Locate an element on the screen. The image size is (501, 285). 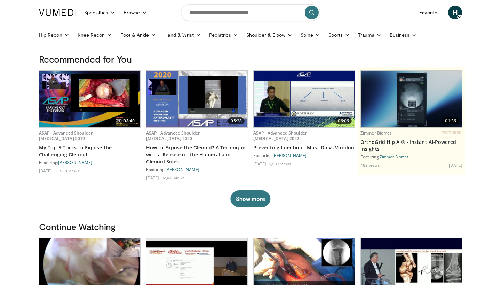
input: Search topics, interventions is located at coordinates (250, 13).